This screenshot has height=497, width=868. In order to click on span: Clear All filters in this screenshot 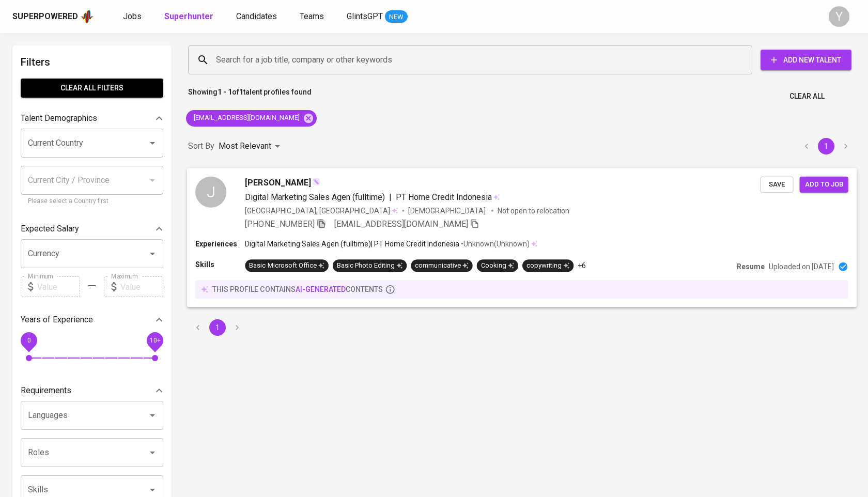, I will do `click(92, 88)`.